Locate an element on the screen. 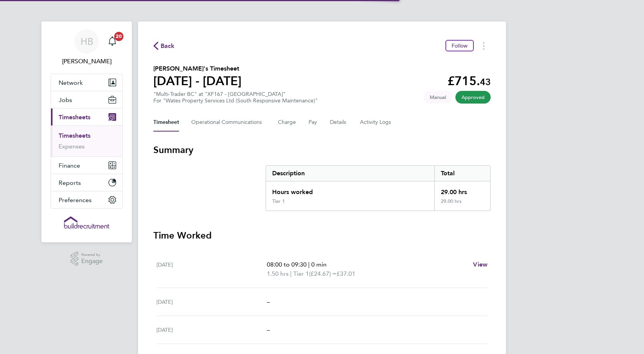 This screenshot has height=354, width=644. div: Timesheets is located at coordinates (86, 141).